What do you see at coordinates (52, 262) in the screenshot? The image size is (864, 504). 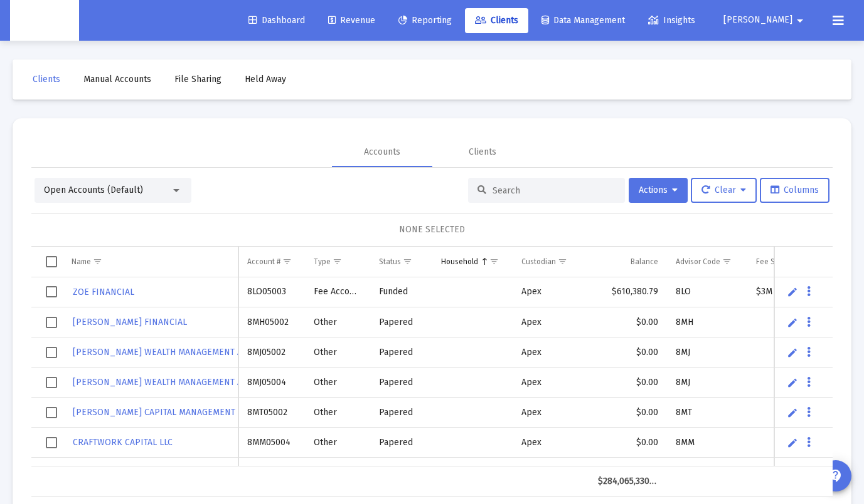 I see `div: Select all` at bounding box center [52, 262].